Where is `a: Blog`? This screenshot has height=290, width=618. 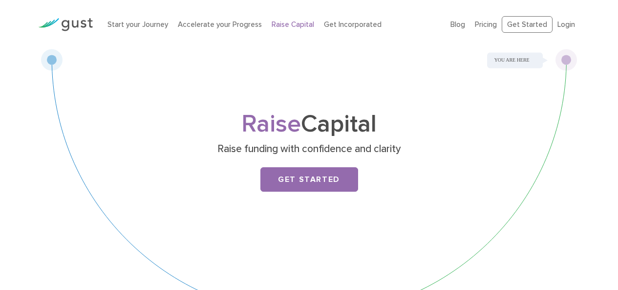
a: Blog is located at coordinates (458, 24).